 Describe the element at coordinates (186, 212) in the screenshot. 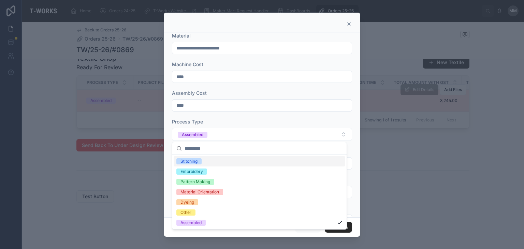

I see `div: Other` at that location.